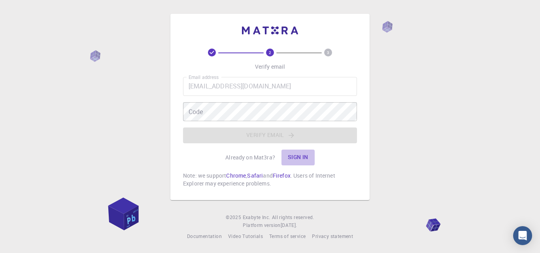 Image resolution: width=540 pixels, height=253 pixels. Describe the element at coordinates (256, 217) in the screenshot. I see `span: Exabyte Inc.` at that location.